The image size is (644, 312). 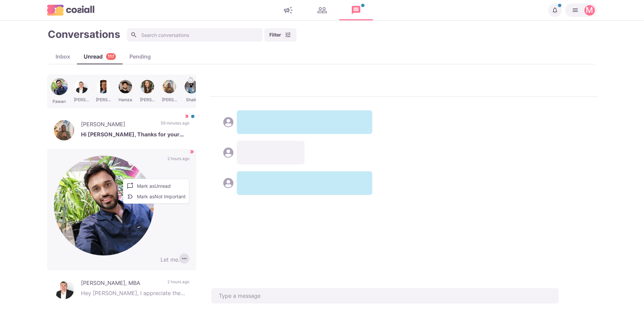 I want to click on div: Martin, so click(x=589, y=10).